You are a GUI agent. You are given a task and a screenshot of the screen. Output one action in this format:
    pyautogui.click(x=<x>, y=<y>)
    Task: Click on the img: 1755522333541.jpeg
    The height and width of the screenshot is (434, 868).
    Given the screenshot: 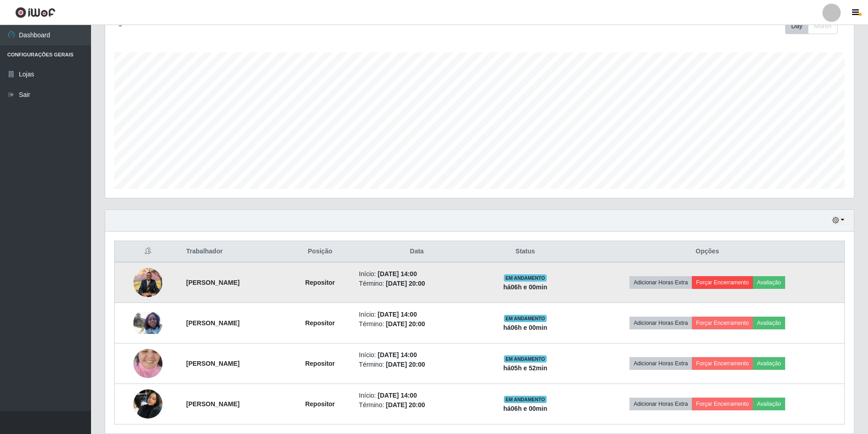 What is the action you would take?
    pyautogui.click(x=148, y=404)
    